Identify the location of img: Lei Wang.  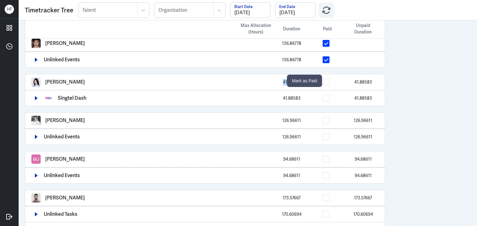
(36, 82).